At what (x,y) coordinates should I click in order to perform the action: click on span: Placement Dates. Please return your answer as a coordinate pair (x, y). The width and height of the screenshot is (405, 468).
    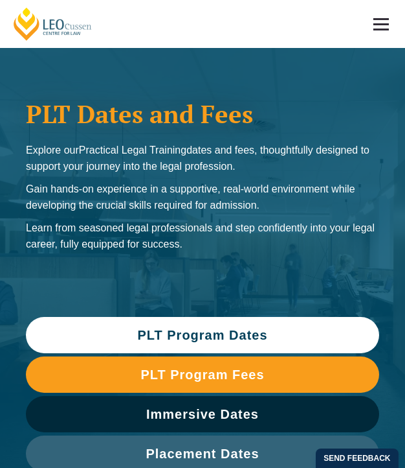
    Looking at the image, I should click on (202, 453).